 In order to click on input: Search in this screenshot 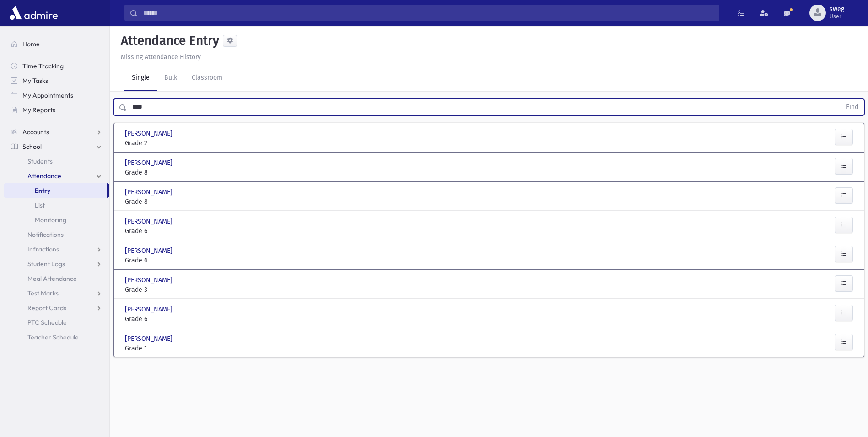, I will do `click(429, 13)`.